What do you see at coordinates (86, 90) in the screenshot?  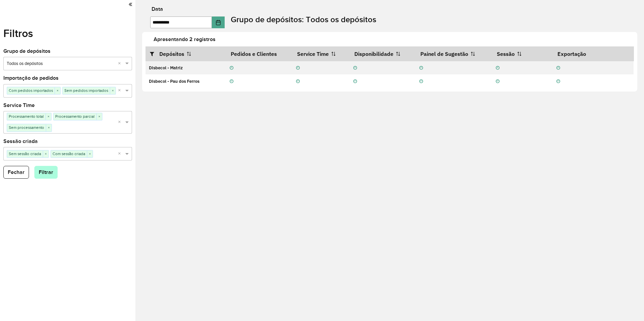 I see `span: Sem pedidos importados` at bounding box center [86, 90].